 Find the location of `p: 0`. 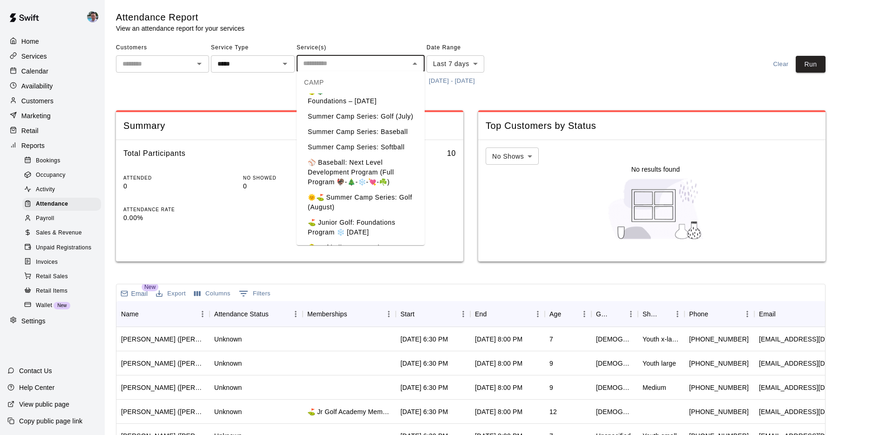

p: 0 is located at coordinates (170, 186).